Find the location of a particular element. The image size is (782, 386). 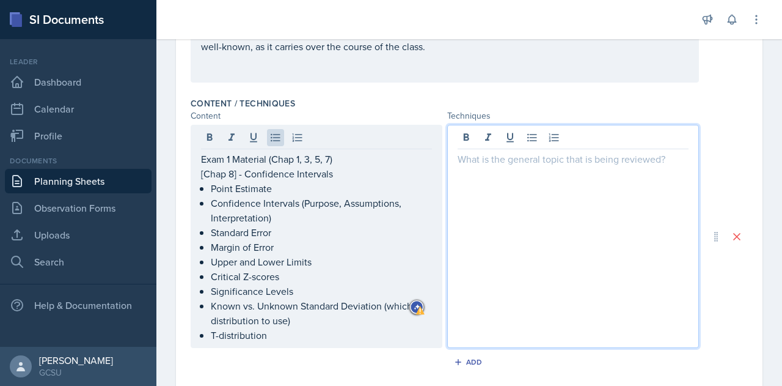

div: Help & Documentation is located at coordinates (78, 305).